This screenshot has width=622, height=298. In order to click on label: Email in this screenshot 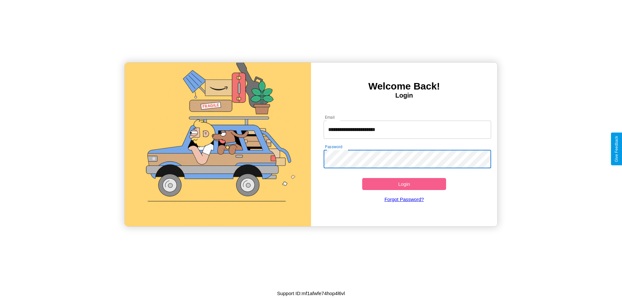, I will do `click(330, 117)`.